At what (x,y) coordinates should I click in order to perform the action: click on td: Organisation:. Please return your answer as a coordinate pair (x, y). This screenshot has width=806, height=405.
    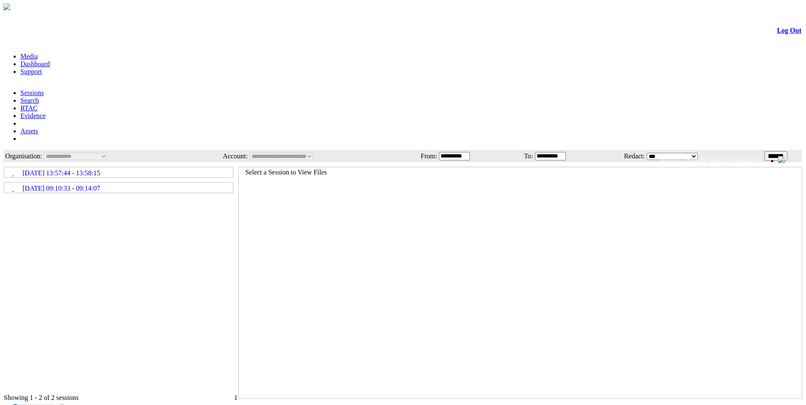
    Looking at the image, I should click on (23, 156).